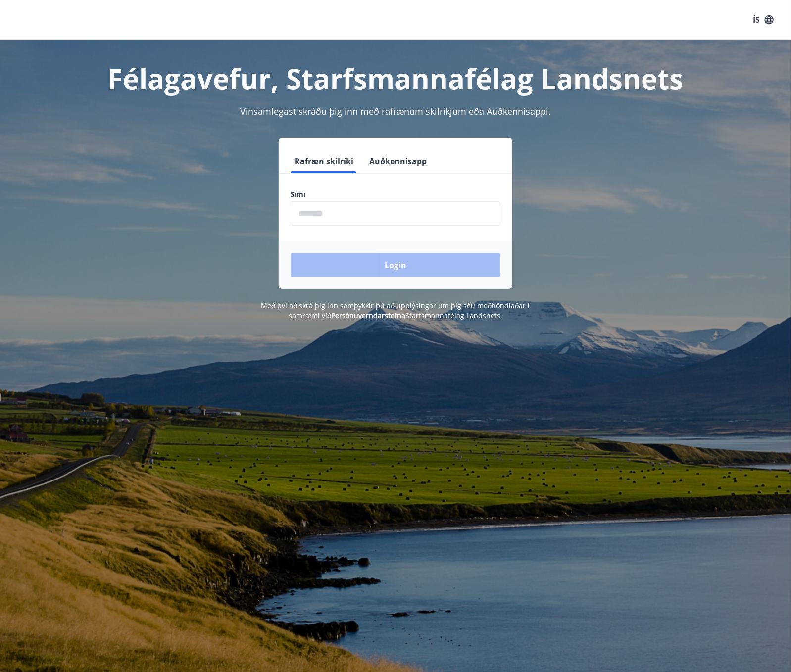 This screenshot has width=791, height=672. Describe the element at coordinates (763, 20) in the screenshot. I see `button: ÍS` at that location.